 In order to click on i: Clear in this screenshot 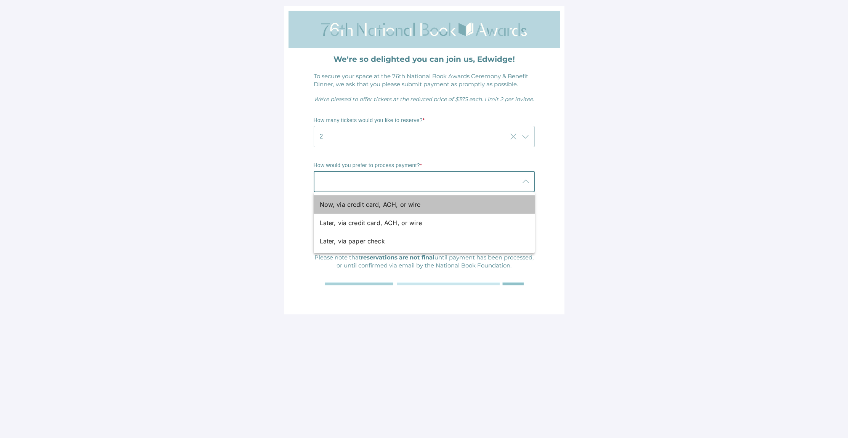, I will do `click(513, 136)`.